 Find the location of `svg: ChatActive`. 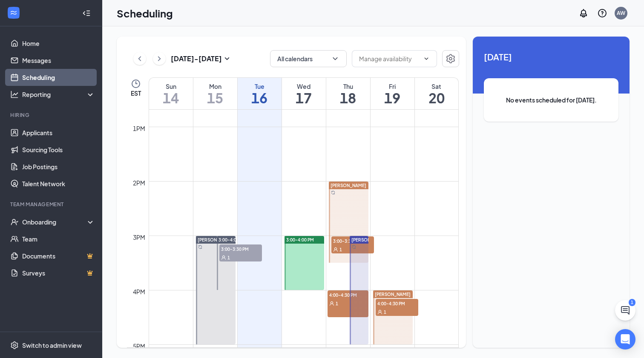

svg: ChatActive is located at coordinates (625, 310).